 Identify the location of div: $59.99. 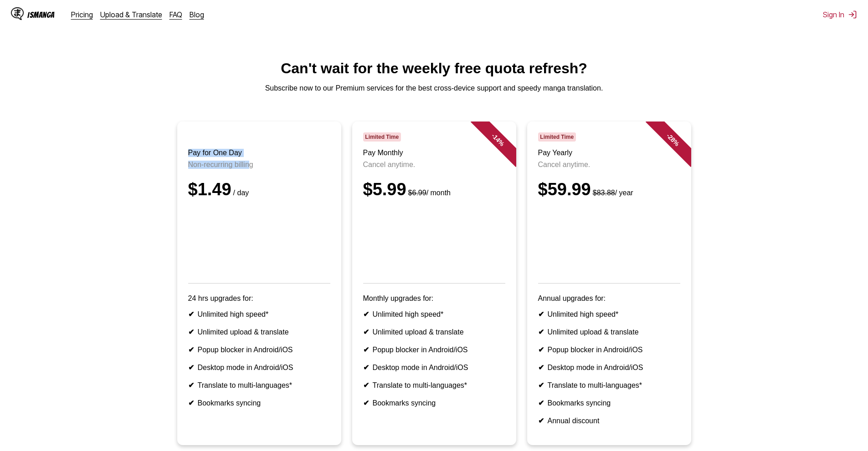
(609, 189).